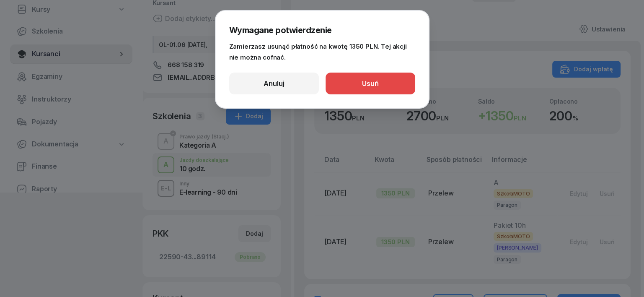 The height and width of the screenshot is (297, 644). What do you see at coordinates (322, 52) in the screenshot?
I see `div: Zamierzasz usunąć płatność na kwotę 1350 PLN. Tej akcji nie można cofnać.` at bounding box center [322, 52].